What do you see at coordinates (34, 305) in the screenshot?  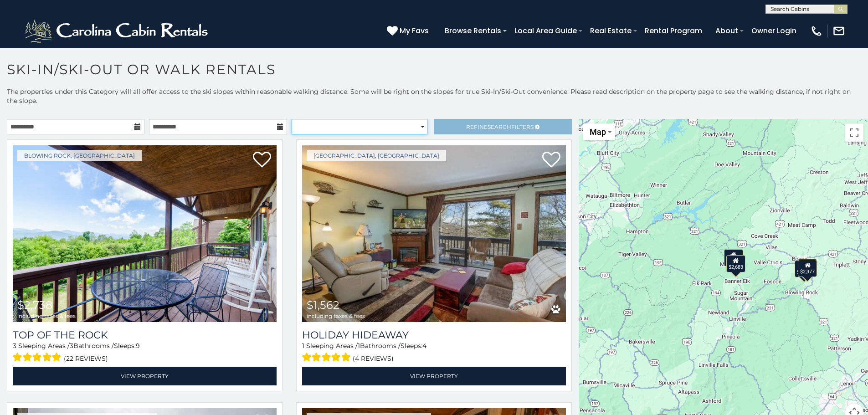 I see `span: $2,738` at bounding box center [34, 305].